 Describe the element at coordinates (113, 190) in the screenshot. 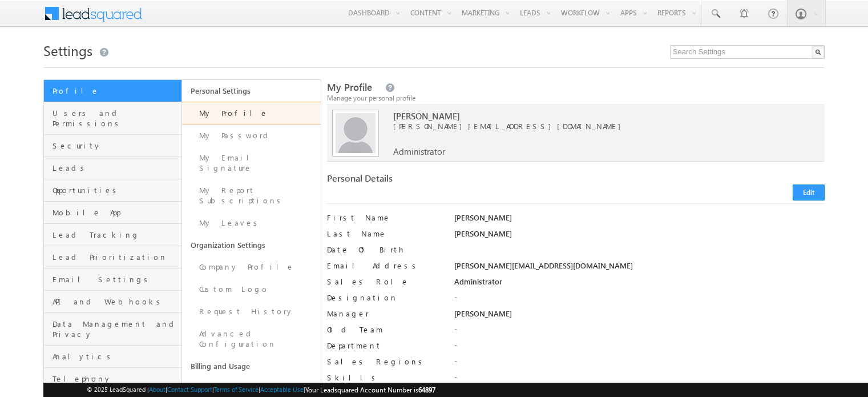

I see `a: Opportunities` at that location.